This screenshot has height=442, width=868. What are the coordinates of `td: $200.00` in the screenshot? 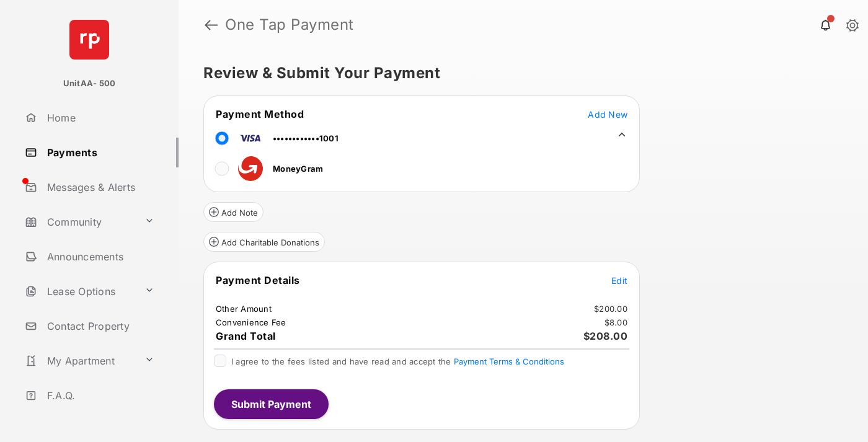 It's located at (611, 309).